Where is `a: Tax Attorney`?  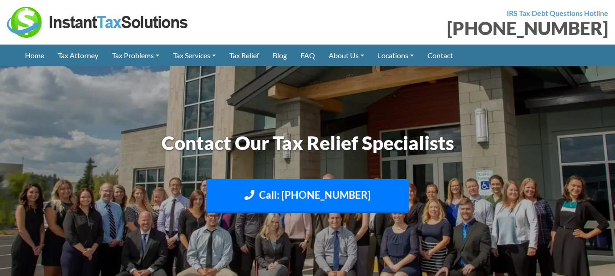
a: Tax Attorney is located at coordinates (78, 55).